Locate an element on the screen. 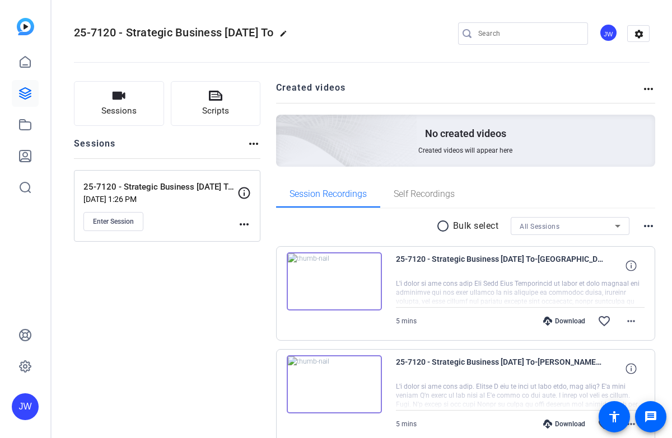 This screenshot has height=438, width=672. mat-icon: settings is located at coordinates (639, 34).